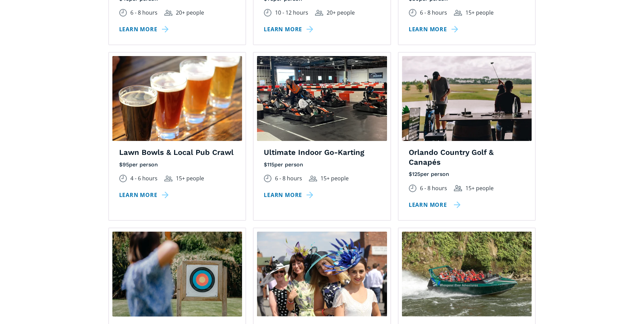 The width and height of the screenshot is (644, 324). What do you see at coordinates (292, 13) in the screenshot?
I see `div: 10 - 12 hours` at bounding box center [292, 13].